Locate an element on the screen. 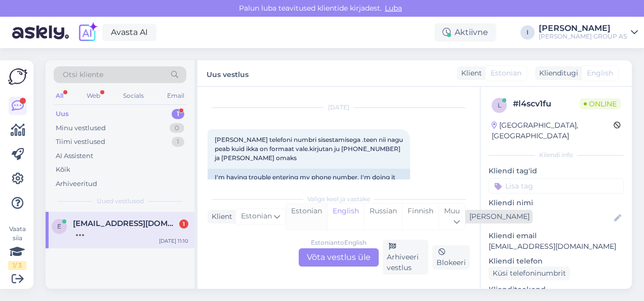 Image resolution: width=644 pixels, height=301 pixels. div: 1 / 3 is located at coordinates (17, 265).